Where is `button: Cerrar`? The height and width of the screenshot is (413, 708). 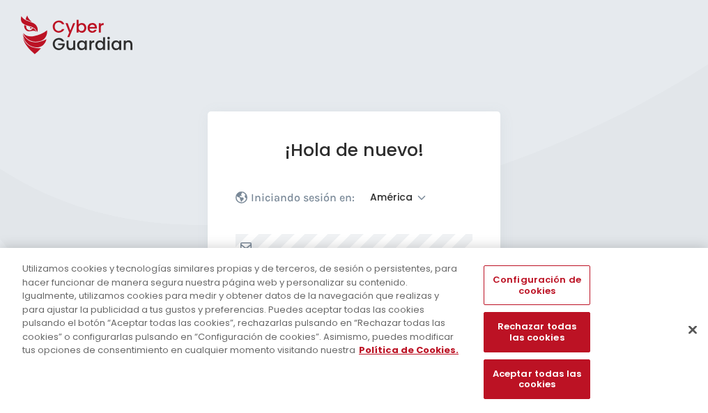
button: Cerrar is located at coordinates (693, 330).